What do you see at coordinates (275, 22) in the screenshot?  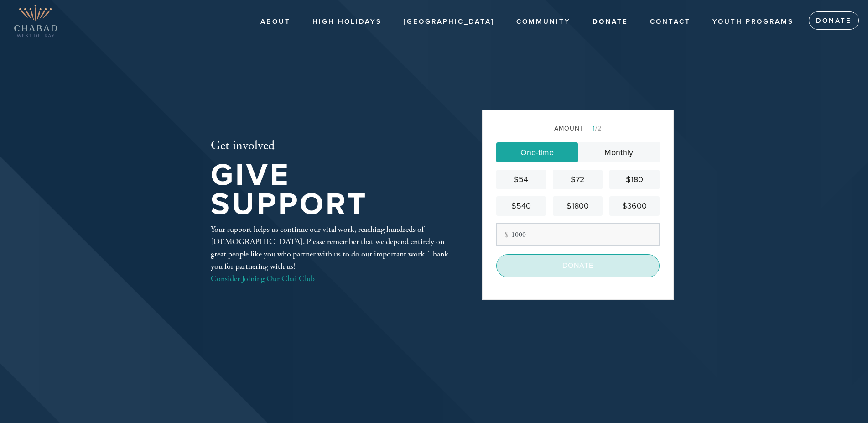 I see `a: About` at bounding box center [275, 22].